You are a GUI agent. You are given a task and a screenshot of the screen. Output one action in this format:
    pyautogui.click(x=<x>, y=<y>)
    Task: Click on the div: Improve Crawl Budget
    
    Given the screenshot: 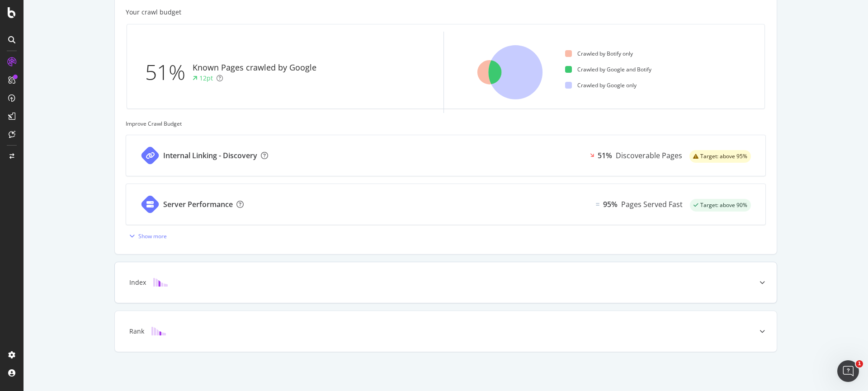 What is the action you would take?
    pyautogui.click(x=446, y=124)
    